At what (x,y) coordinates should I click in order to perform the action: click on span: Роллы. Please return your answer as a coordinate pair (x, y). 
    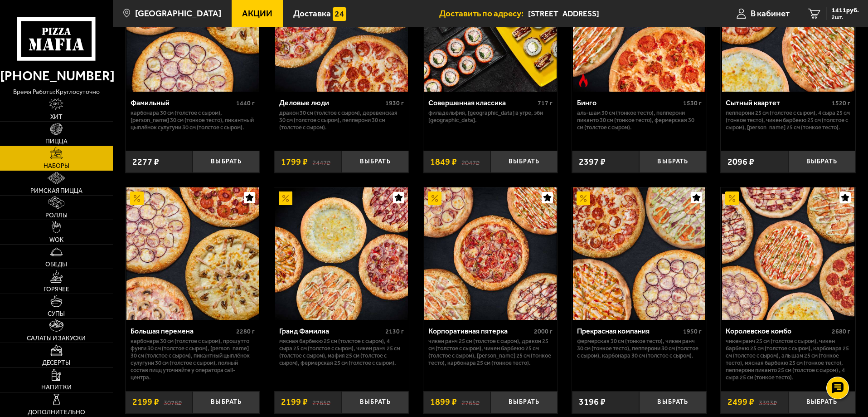
    Looking at the image, I should click on (56, 215).